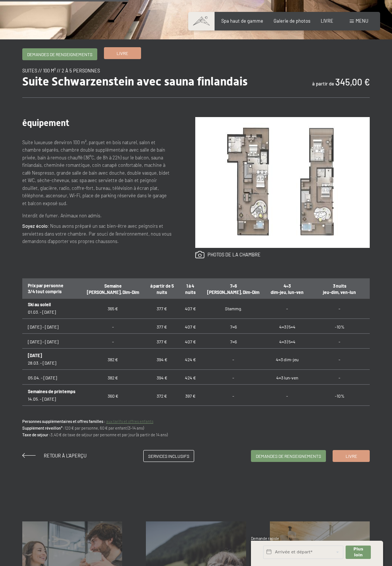 This screenshot has height=566, width=392. Describe the element at coordinates (43, 428) in the screenshot. I see `font: Supplément réveillon* :` at that location.